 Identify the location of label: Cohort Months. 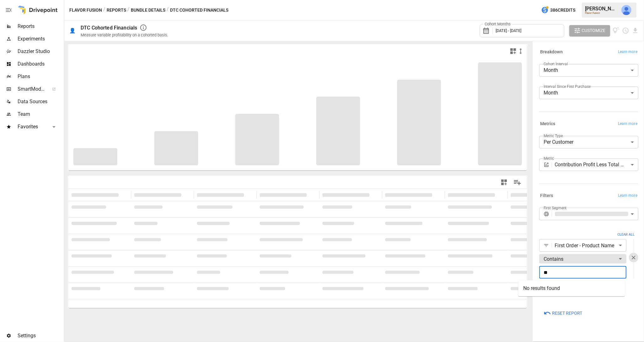
(497, 24).